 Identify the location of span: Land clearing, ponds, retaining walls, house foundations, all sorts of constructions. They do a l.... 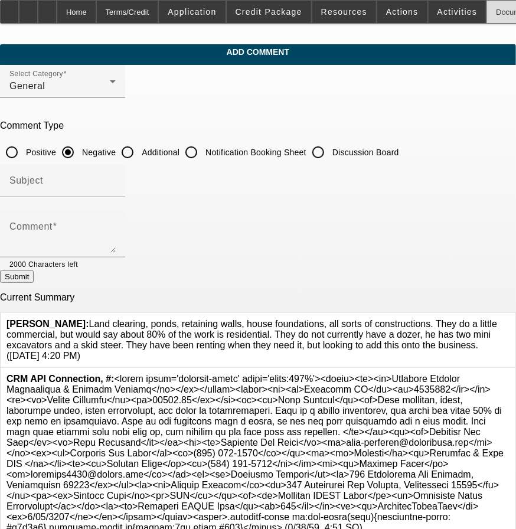
(251, 339).